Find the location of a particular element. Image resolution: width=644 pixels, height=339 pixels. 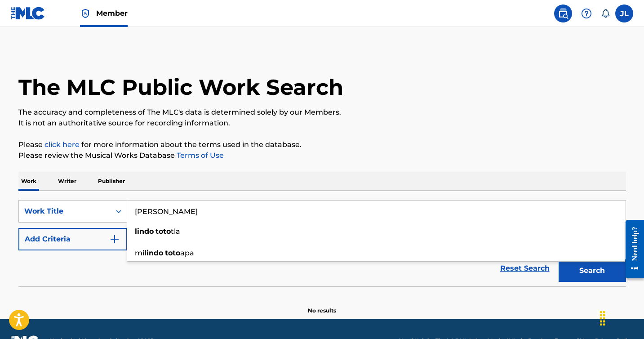

img: Top Rightsholder is located at coordinates (86, 14).